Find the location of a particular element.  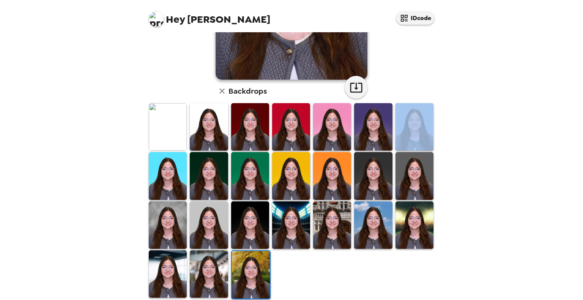

h6: Backdrops is located at coordinates (247, 91).